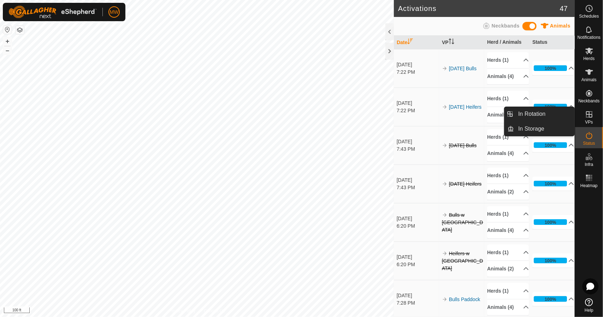 The width and height of the screenshot is (603, 317). I want to click on button: Reset Map, so click(7, 30).